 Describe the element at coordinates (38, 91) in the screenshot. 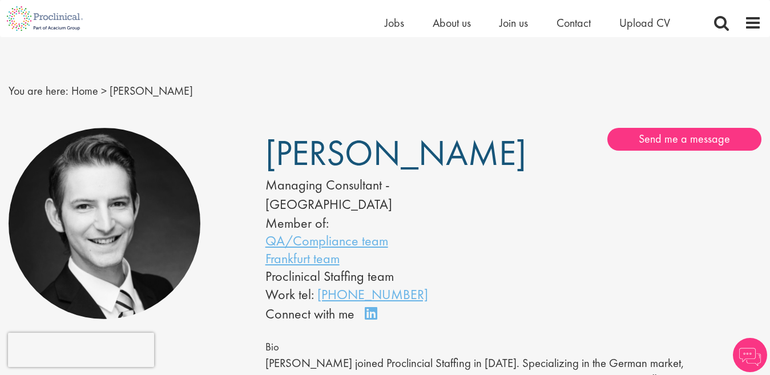

I see `span: You are here:` at that location.